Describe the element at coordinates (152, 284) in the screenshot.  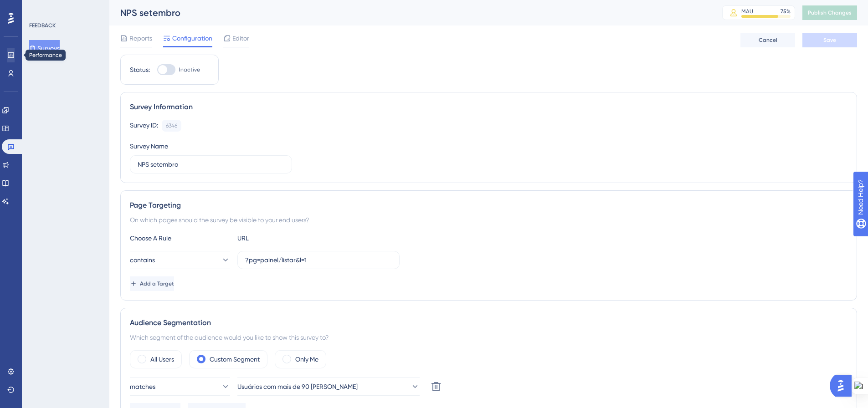
I see `button: Add a Target` at that location.